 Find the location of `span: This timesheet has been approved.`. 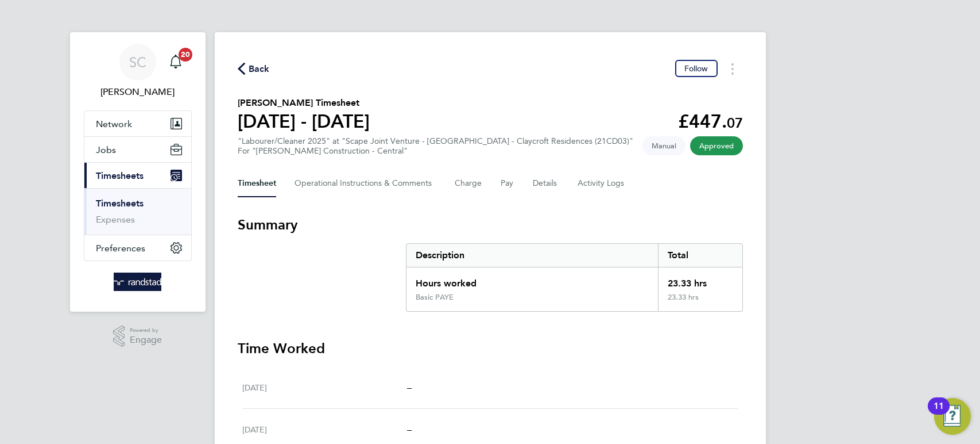

span: This timesheet has been approved. is located at coordinates (717, 146).